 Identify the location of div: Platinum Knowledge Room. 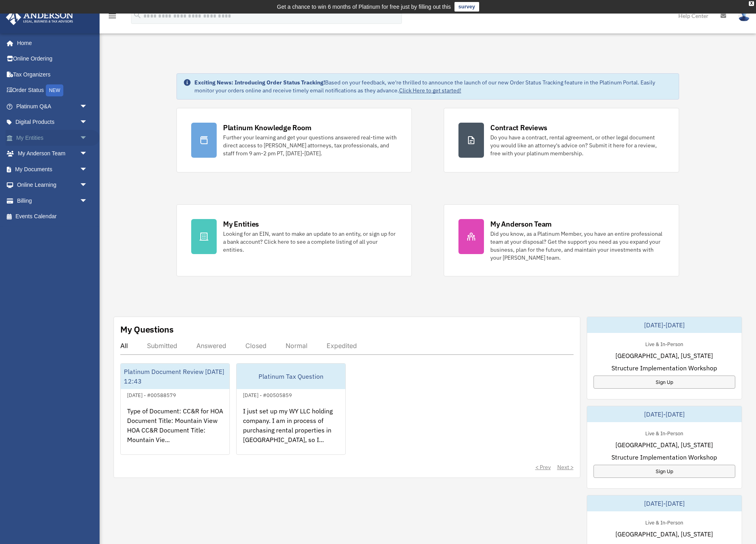
(267, 127).